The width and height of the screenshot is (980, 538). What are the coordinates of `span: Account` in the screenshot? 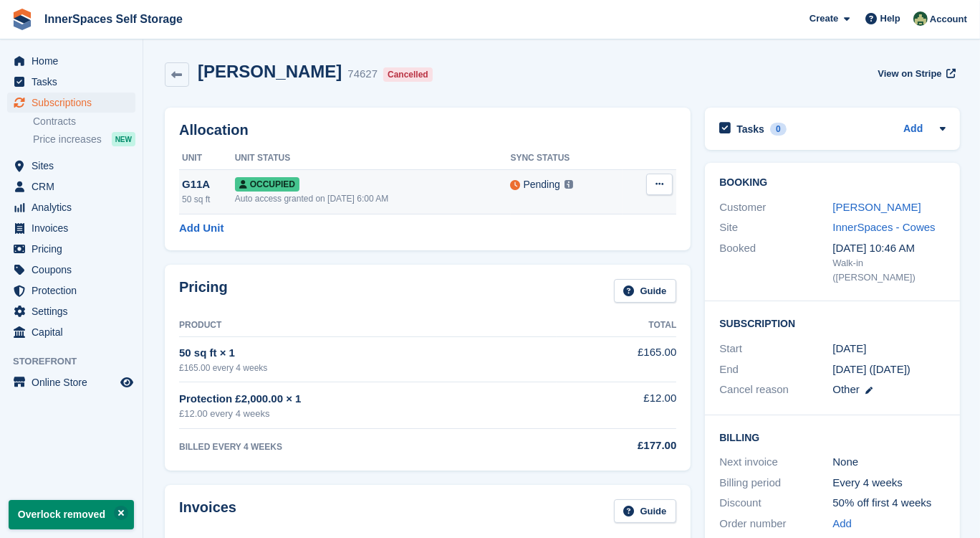 It's located at (949, 19).